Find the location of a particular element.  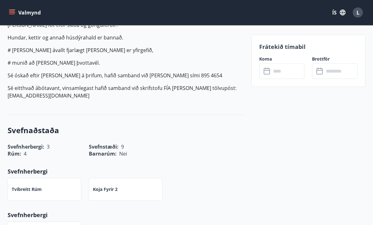

span: L is located at coordinates (357, 13).